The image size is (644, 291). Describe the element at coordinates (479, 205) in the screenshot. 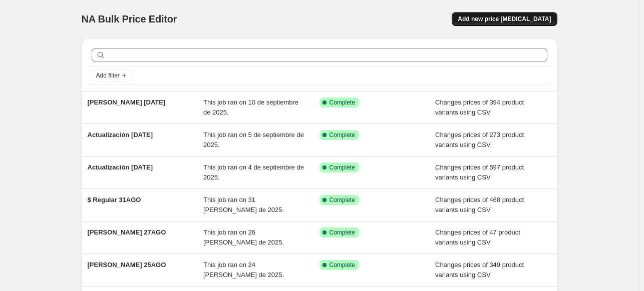

I see `span: Changes prices of 468 product variants using CSV` at that location.